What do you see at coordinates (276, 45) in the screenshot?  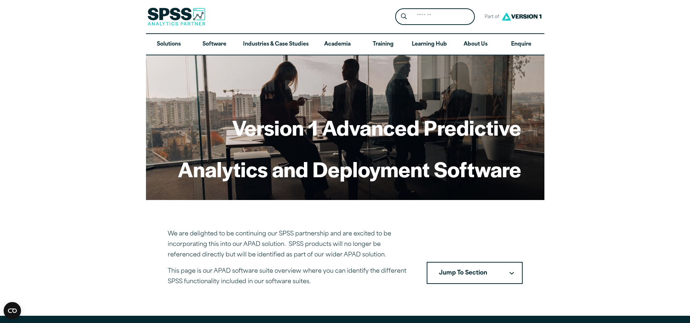 I see `a: Industries & Case Studies` at bounding box center [276, 45].